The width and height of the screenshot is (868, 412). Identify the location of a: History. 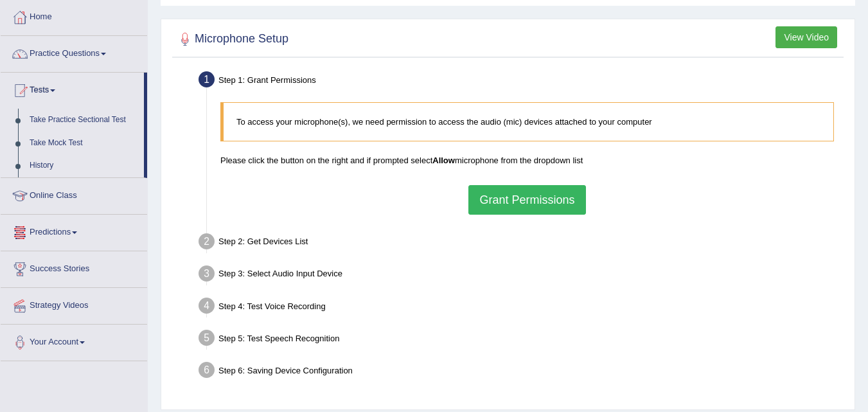
(83, 165).